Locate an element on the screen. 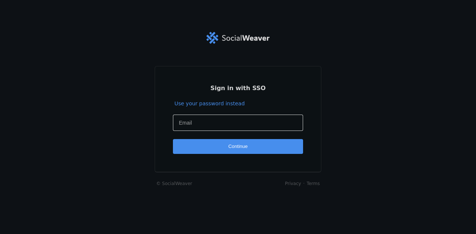 Image resolution: width=476 pixels, height=234 pixels. a: Privacy is located at coordinates (292, 184).